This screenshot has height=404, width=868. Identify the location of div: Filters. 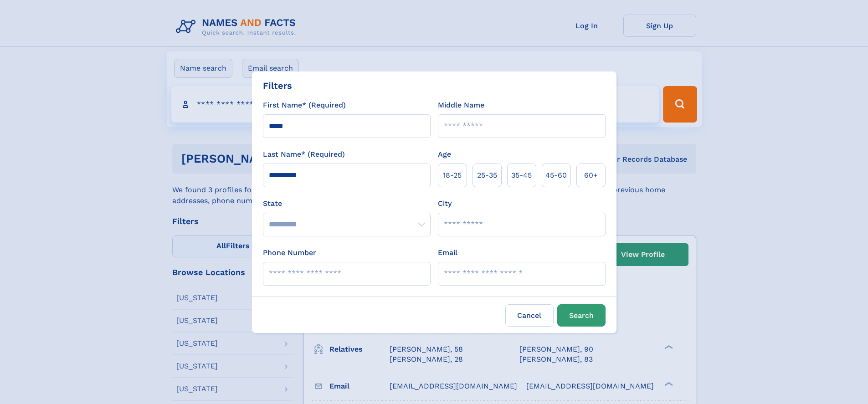
(277, 86).